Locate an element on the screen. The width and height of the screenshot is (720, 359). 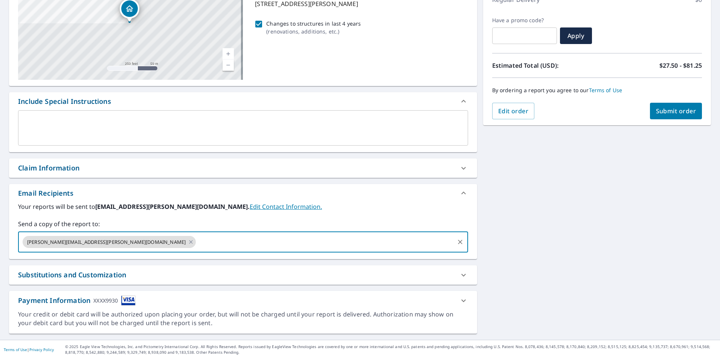
span: Edit order is located at coordinates (513, 111).